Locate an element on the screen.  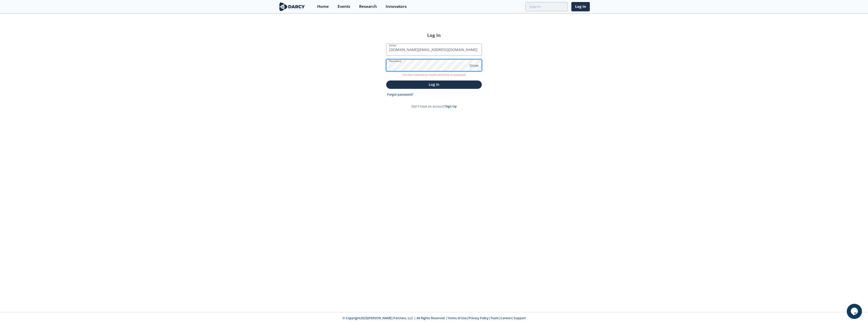
a: Sign Up is located at coordinates (451, 107).